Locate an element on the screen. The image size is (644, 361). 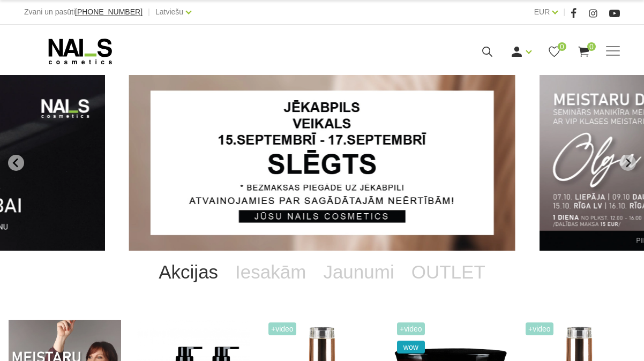
button: Next slide is located at coordinates (628, 163).